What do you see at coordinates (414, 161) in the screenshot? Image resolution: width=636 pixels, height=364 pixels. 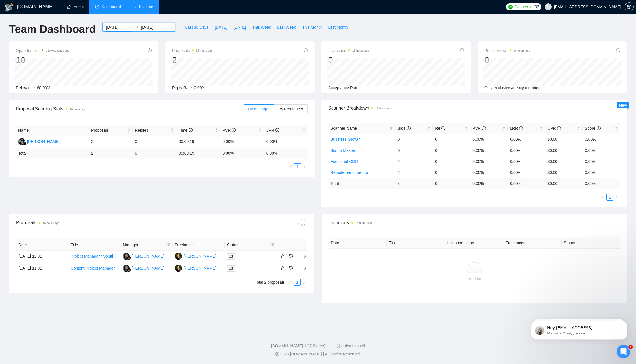 I see `td: 2` at bounding box center [414, 161].